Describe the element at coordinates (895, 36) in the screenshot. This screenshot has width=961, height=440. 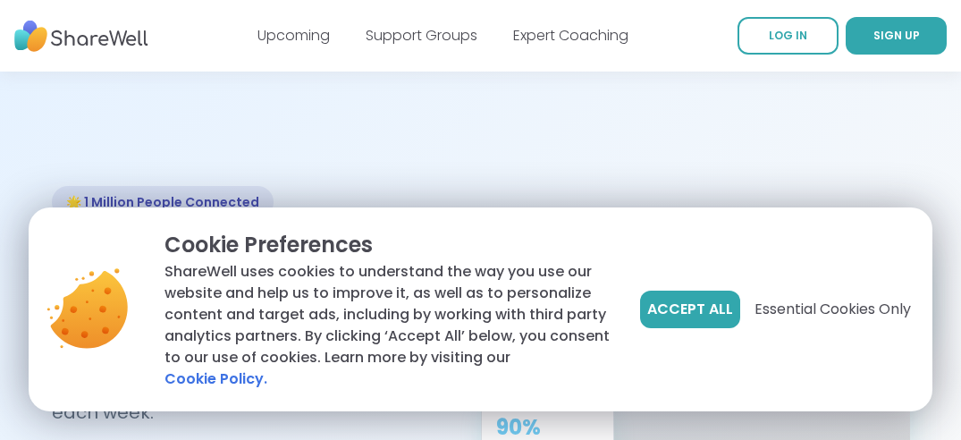
I see `a: SIGN UP` at that location.